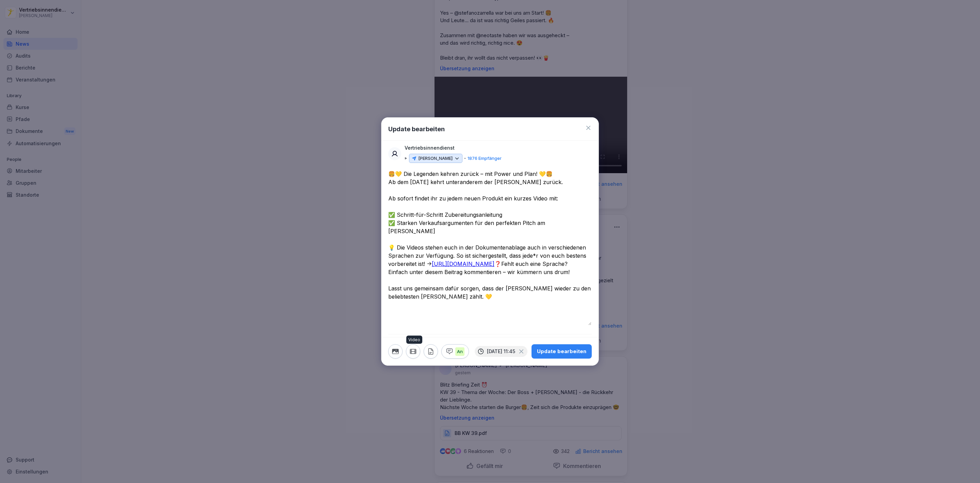  What do you see at coordinates (460, 351) in the screenshot?
I see `p: An` at bounding box center [460, 351].